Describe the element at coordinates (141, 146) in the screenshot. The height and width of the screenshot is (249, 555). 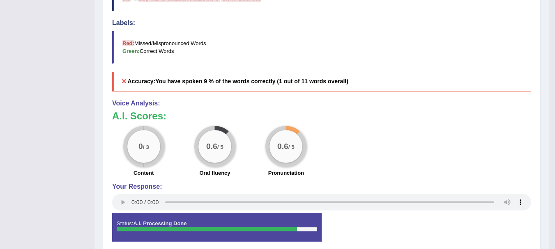
I see `big: 0` at that location.